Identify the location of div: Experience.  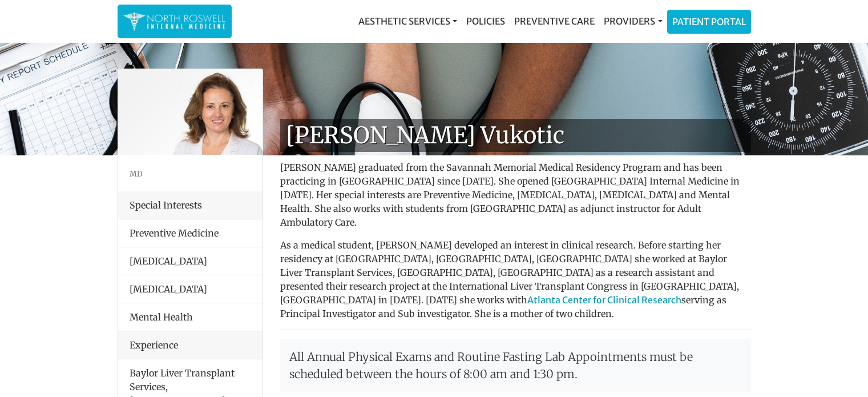
(190, 345).